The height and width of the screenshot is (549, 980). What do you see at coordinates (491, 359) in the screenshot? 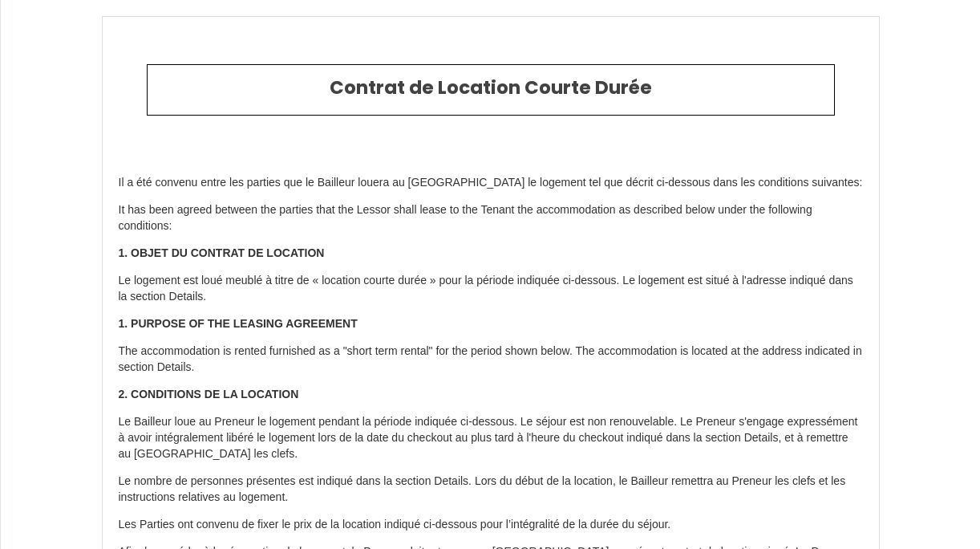
I see `p: The accommodation is rented furnished as a "short term rental" for the period shown below. The ac...` at bounding box center [491, 359].